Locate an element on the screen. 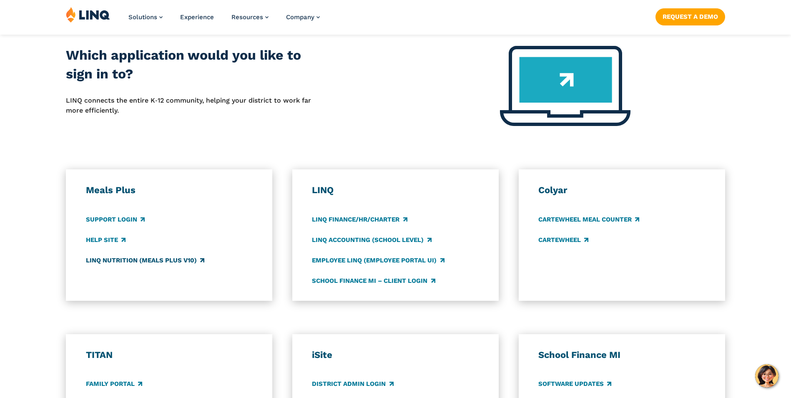 The width and height of the screenshot is (791, 398). h2: Which application would you like to sign in to? is located at coordinates (197, 65).